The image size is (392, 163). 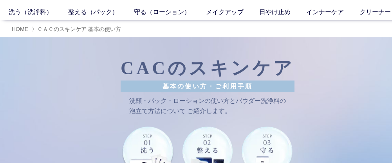 What do you see at coordinates (20, 29) in the screenshot?
I see `span: HOME` at bounding box center [20, 29].